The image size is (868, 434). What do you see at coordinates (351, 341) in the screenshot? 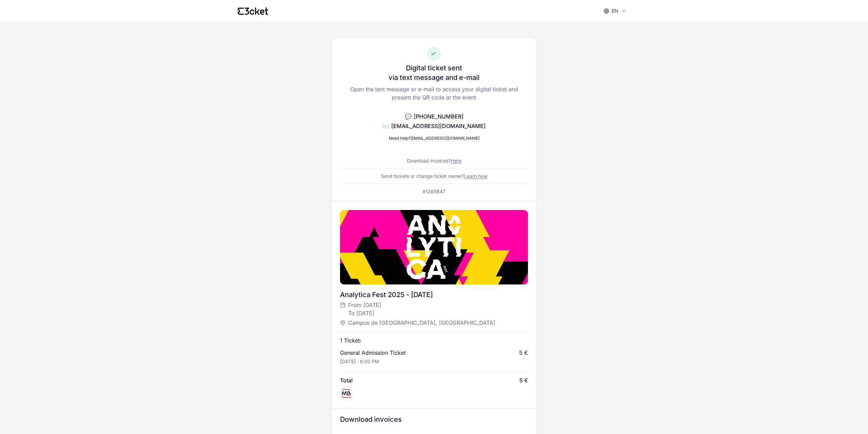
I see `p: 1 Ticket:` at bounding box center [351, 341].